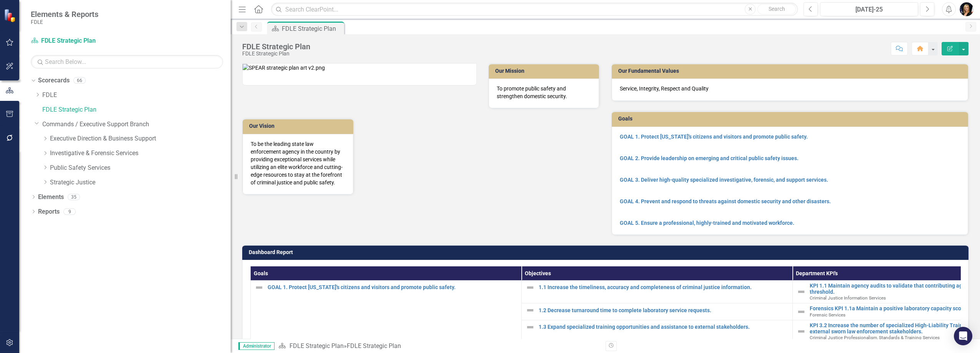 This screenshot has height=353, width=980. Describe the element at coordinates (724, 179) in the screenshot. I see `a: GOAL 3. Deliver high-quality specialized investigative, forensic, and support services.` at that location.